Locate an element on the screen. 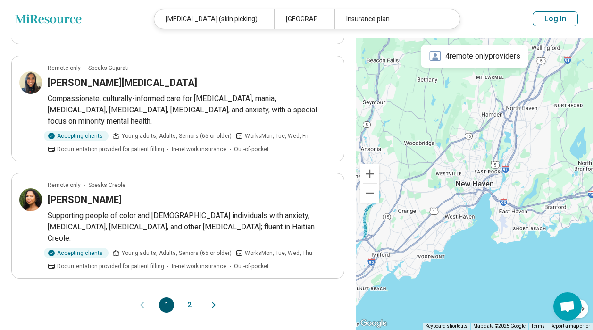 This screenshot has width=593, height=330. button: Log In is located at coordinates (555, 19).